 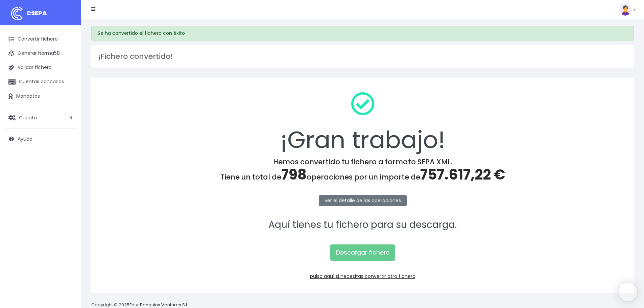 What do you see at coordinates (41, 39) in the screenshot?
I see `a: Convertir fichero` at bounding box center [41, 39].